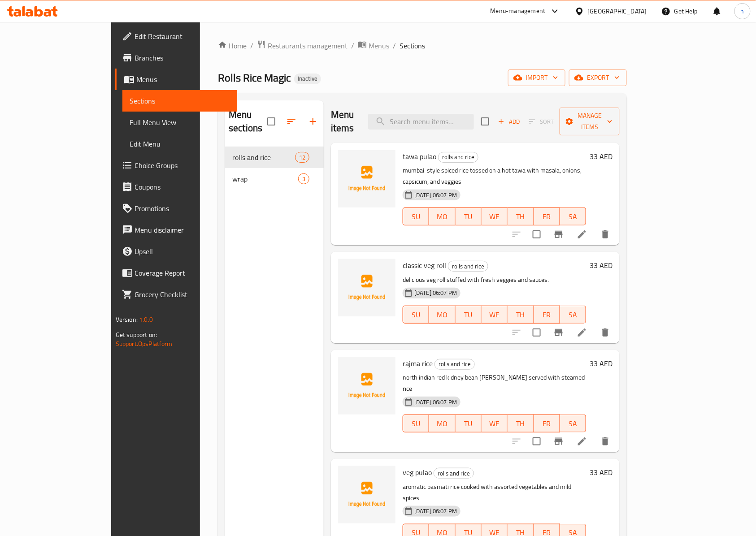 The width and height of the screenshot is (756, 536). Describe the element at coordinates (537, 78) in the screenshot. I see `span: import` at that location.